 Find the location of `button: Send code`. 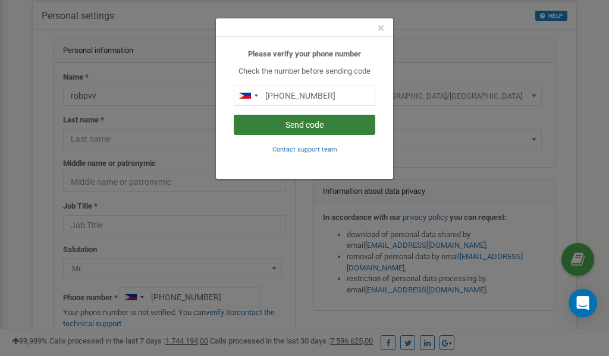

button: Send code is located at coordinates (305, 125).